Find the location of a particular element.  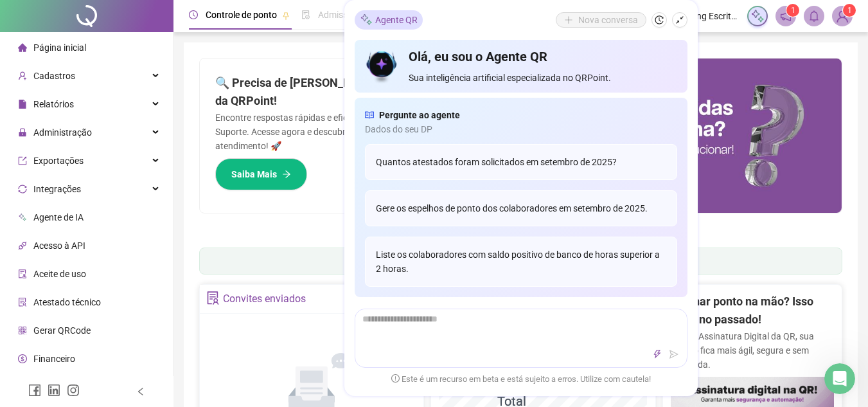

span: api is located at coordinates (22, 246).